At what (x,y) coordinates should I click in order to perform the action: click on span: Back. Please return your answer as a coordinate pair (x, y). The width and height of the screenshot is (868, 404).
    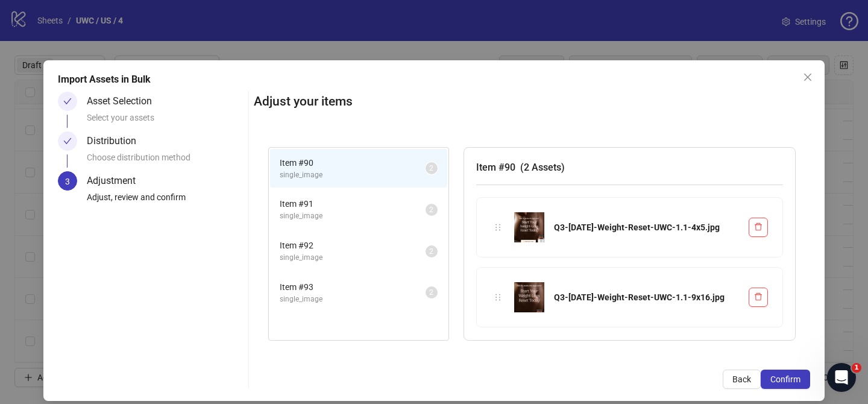
    Looking at the image, I should click on (742, 379).